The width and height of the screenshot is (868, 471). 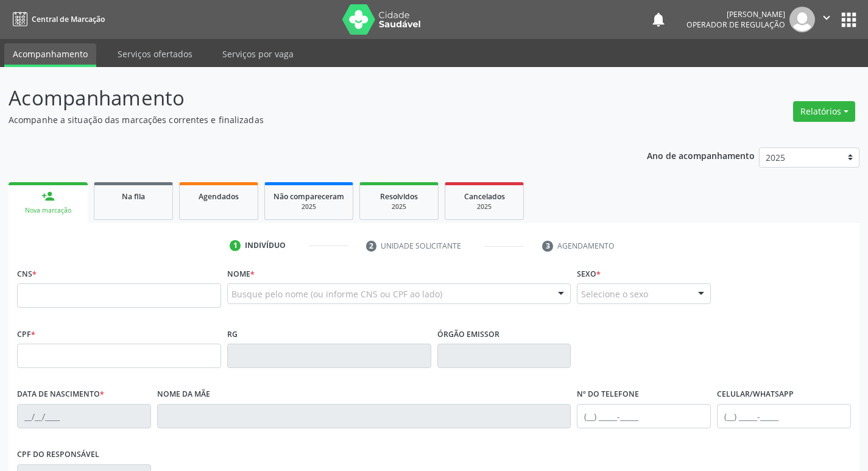 What do you see at coordinates (615, 293) in the screenshot?
I see `span: Selecione o sexo` at bounding box center [615, 293].